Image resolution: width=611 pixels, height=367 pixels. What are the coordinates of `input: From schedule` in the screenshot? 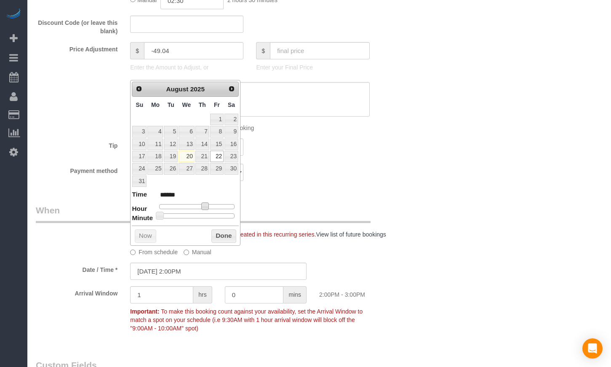 It's located at (133, 252).